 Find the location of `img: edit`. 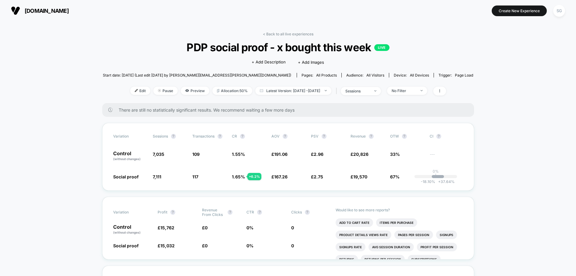

img: edit is located at coordinates (136, 90).